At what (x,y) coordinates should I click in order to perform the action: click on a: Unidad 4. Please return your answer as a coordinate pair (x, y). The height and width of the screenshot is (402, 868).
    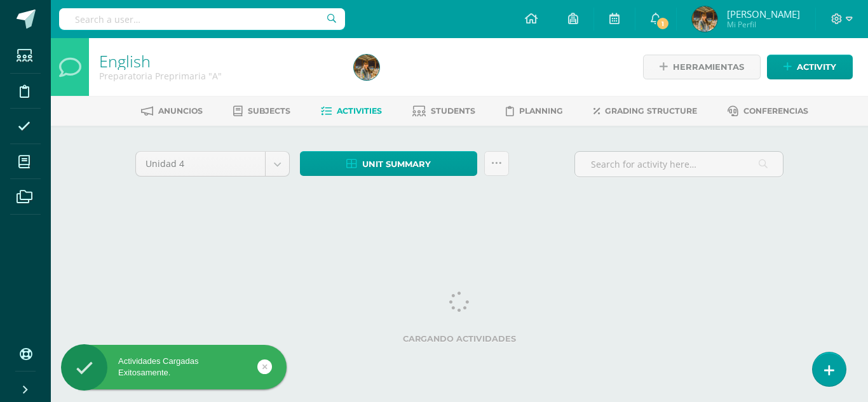
    Looking at the image, I should click on (212, 164).